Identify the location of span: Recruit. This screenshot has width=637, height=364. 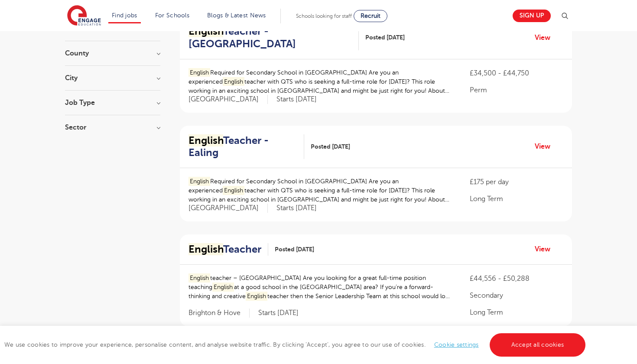
(371, 16).